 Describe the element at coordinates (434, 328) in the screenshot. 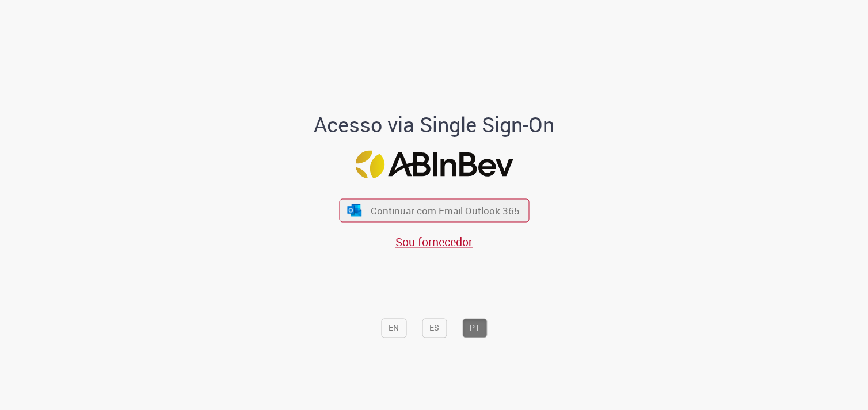

I see `button: ES` at that location.